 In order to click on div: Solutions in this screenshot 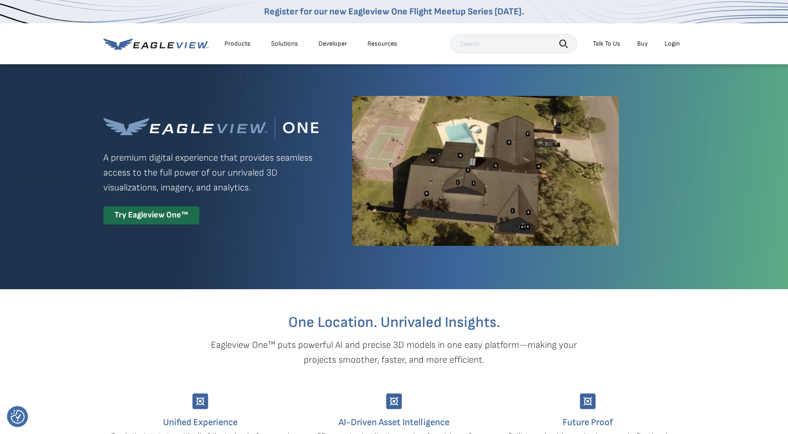, I will do `click(285, 44)`.